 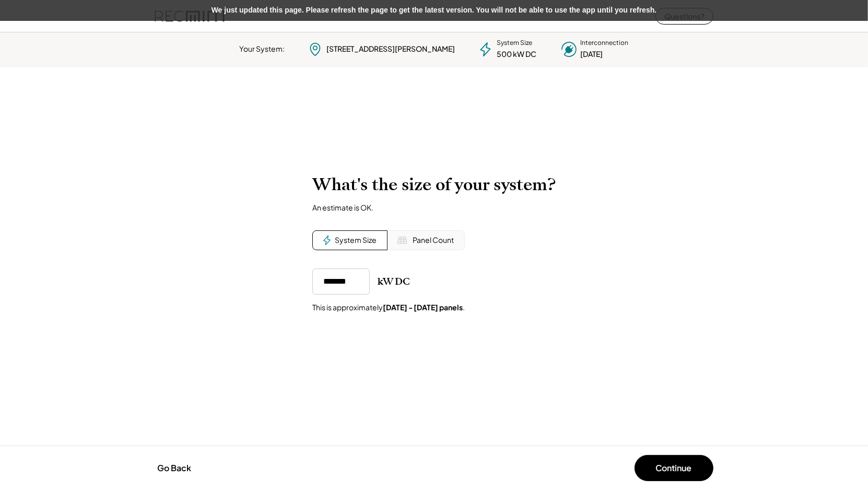 What do you see at coordinates (605, 43) in the screenshot?
I see `div: Interconnection` at bounding box center [605, 43].